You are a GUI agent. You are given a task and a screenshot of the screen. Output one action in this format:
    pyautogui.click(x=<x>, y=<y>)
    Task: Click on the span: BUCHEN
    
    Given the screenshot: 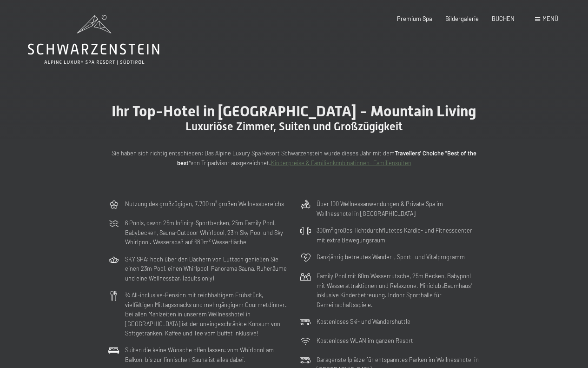 What is the action you would take?
    pyautogui.click(x=503, y=19)
    